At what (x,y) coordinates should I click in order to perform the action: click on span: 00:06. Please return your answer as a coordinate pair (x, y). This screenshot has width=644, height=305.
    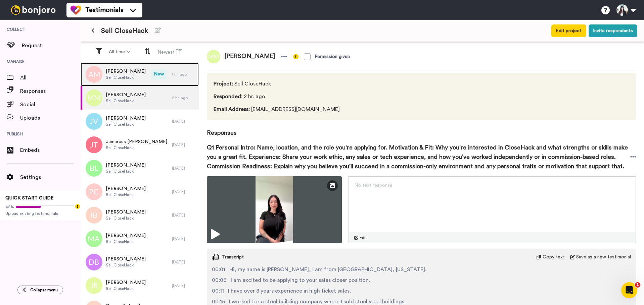
    Looking at the image, I should click on (219, 280).